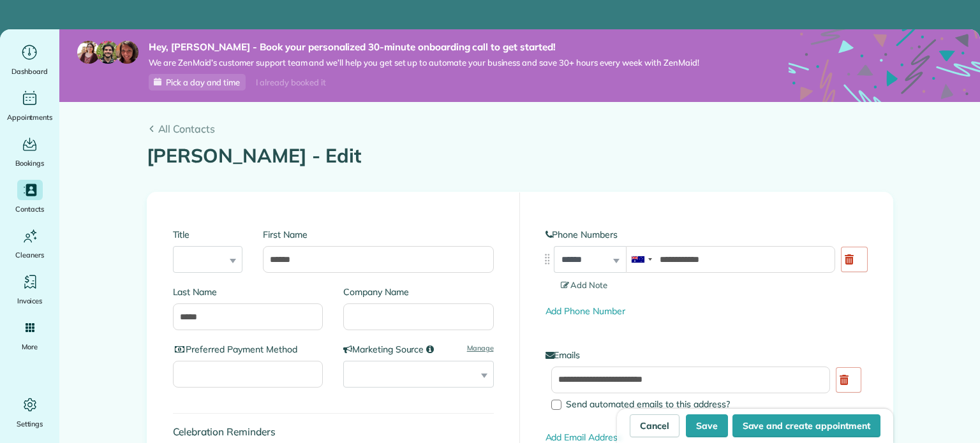  I want to click on h4: Celebration Reminders, so click(333, 431).